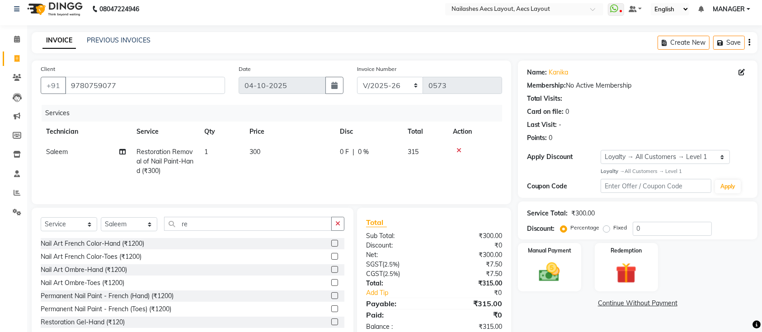 The height and width of the screenshot is (332, 762). Describe the element at coordinates (377, 69) in the screenshot. I see `label: Invoice Number` at that location.